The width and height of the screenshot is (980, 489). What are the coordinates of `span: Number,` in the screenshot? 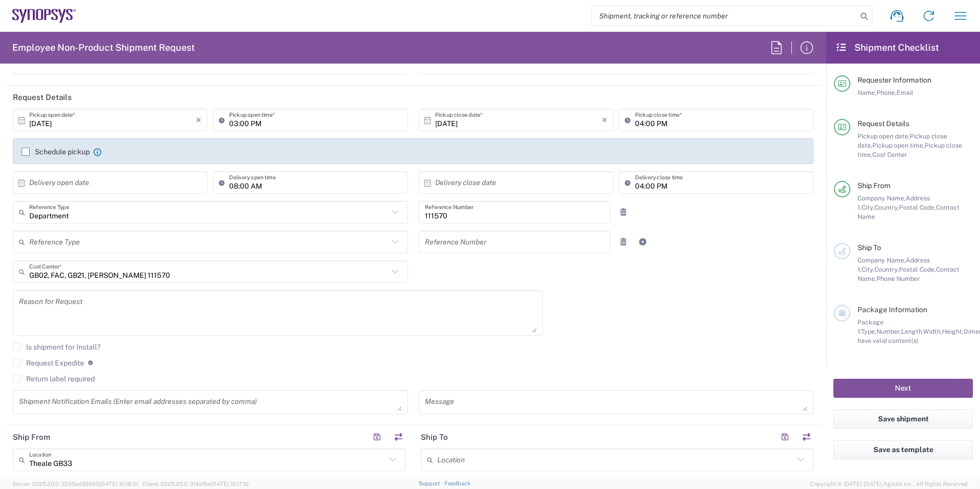 It's located at (889, 331).